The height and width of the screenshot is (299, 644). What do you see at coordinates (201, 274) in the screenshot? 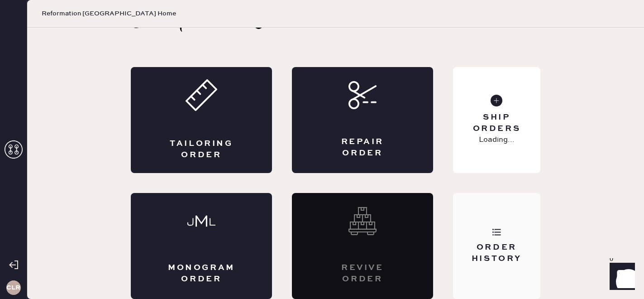
I see `div: Monogram Order` at bounding box center [201, 274].